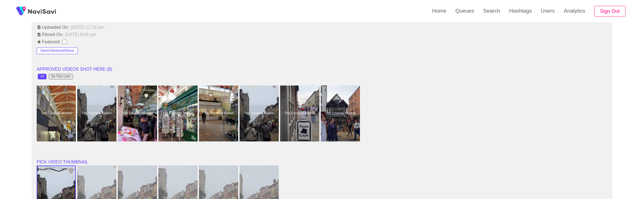 This screenshot has height=199, width=644. I want to click on li: PICK VIDEO THUMBNAIL, so click(322, 162).